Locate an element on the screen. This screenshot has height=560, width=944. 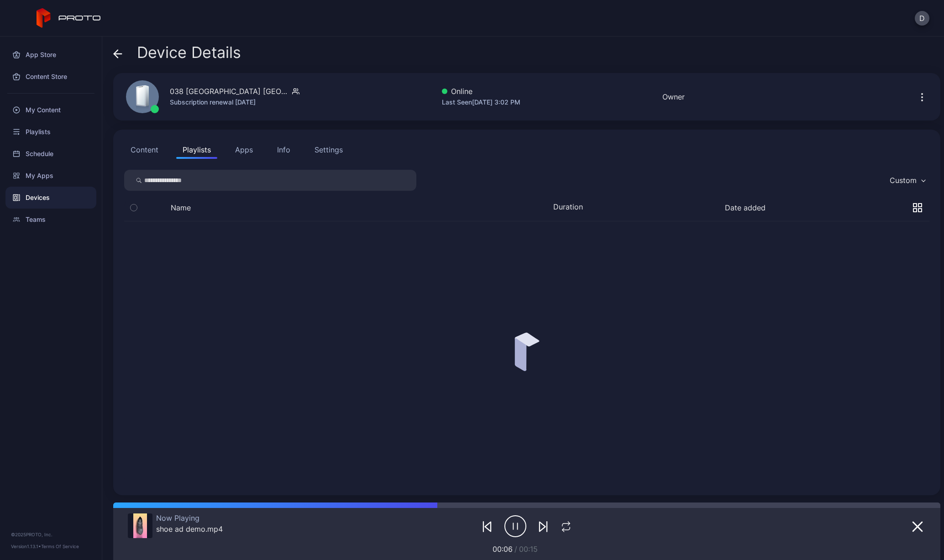
div: Duration is located at coordinates (572, 208).